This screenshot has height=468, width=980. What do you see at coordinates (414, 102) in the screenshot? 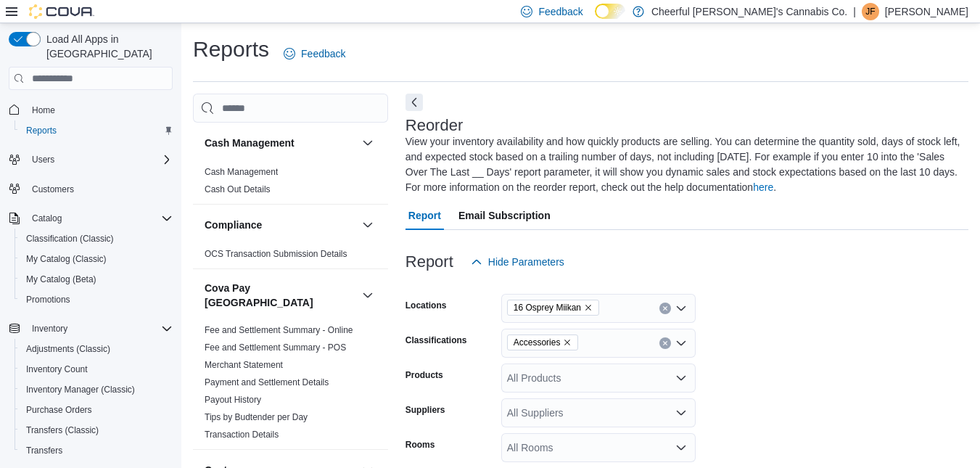
I see `button: Next` at bounding box center [414, 102].